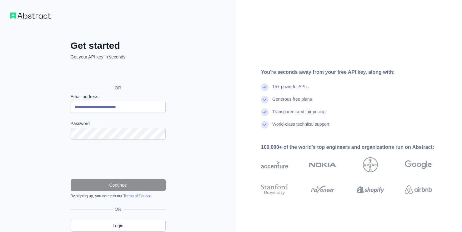  Describe the element at coordinates (274, 165) in the screenshot. I see `img: accenture` at that location.